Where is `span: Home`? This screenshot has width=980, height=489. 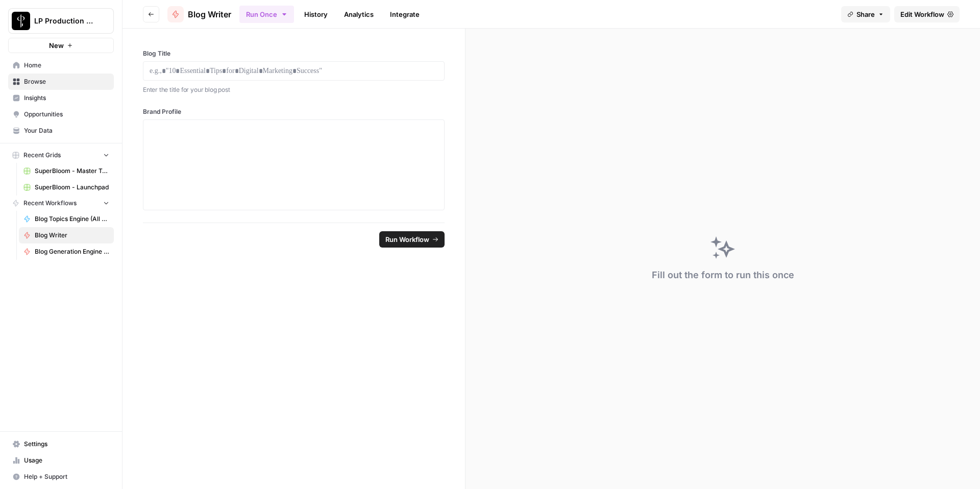 span: Home is located at coordinates (66, 65).